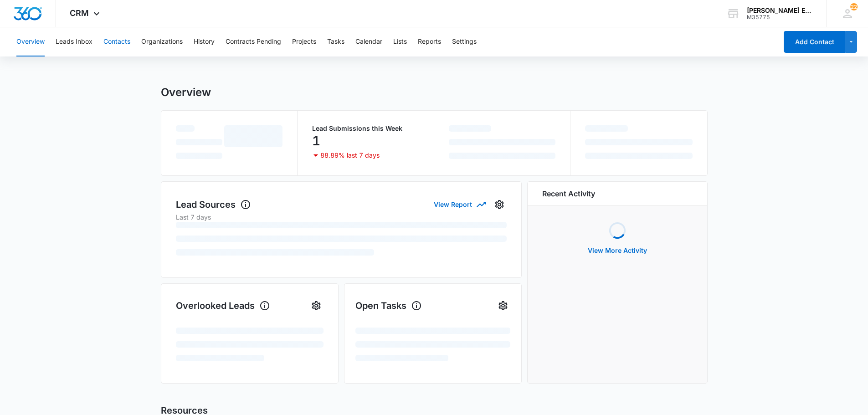 This screenshot has height=415, width=868. Describe the element at coordinates (341, 217) in the screenshot. I see `p: Last 7 days` at that location.